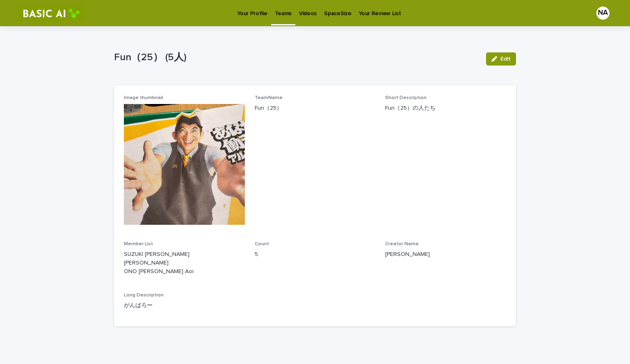 The width and height of the screenshot is (630, 364). What do you see at coordinates (315, 306) in the screenshot?
I see `p: がんばろー` at bounding box center [315, 306].